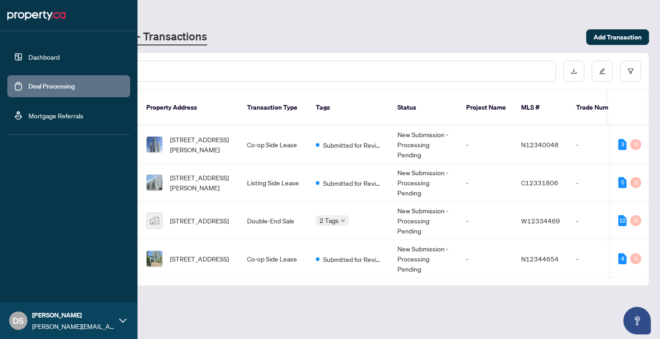 This screenshot has width=660, height=339. I want to click on th: Tags, so click(349, 108).